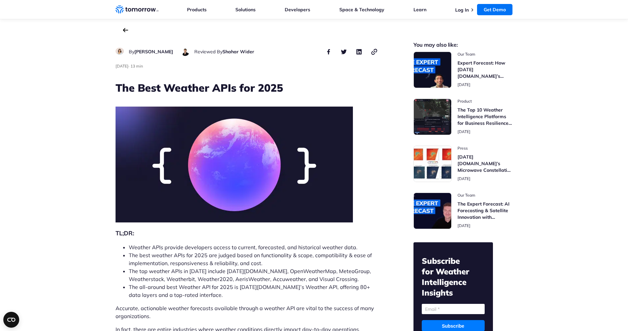 This screenshot has height=331, width=628. What do you see at coordinates (254, 247) in the screenshot?
I see `li: Weather APIs provide developers access to current, forecasted, and historical weather data.` at bounding box center [254, 247].